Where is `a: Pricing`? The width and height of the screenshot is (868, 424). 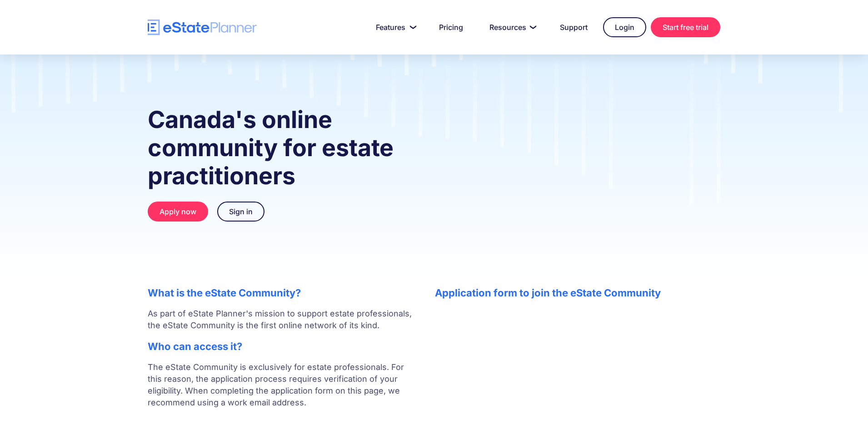 a: Pricing is located at coordinates (451, 27).